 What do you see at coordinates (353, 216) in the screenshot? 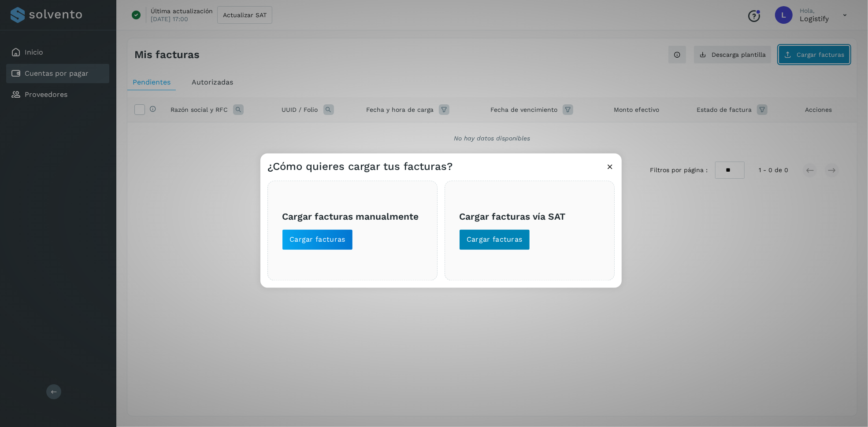
I see `h3: Cargar facturas manualmente` at bounding box center [353, 216].